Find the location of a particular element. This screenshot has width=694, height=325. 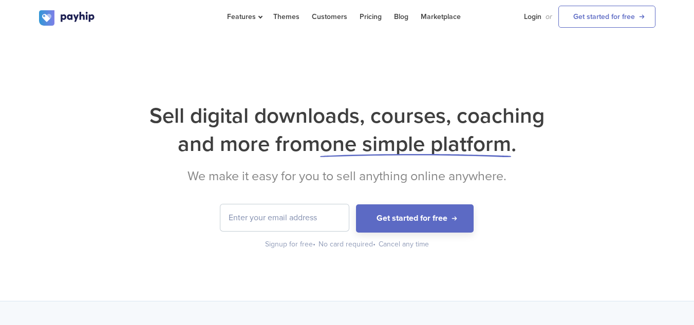

span: Features is located at coordinates (244, 16).